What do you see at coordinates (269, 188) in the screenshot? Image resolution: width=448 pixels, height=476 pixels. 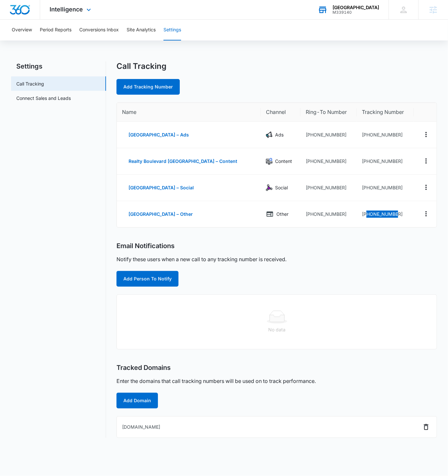 I see `img: Social` at bounding box center [269, 188].